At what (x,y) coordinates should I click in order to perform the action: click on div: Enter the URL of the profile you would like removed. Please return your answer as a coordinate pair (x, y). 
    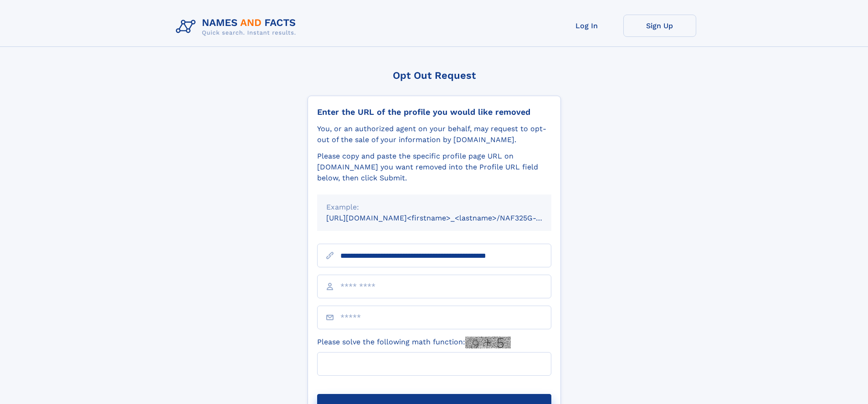
    Looking at the image, I should click on (435, 112).